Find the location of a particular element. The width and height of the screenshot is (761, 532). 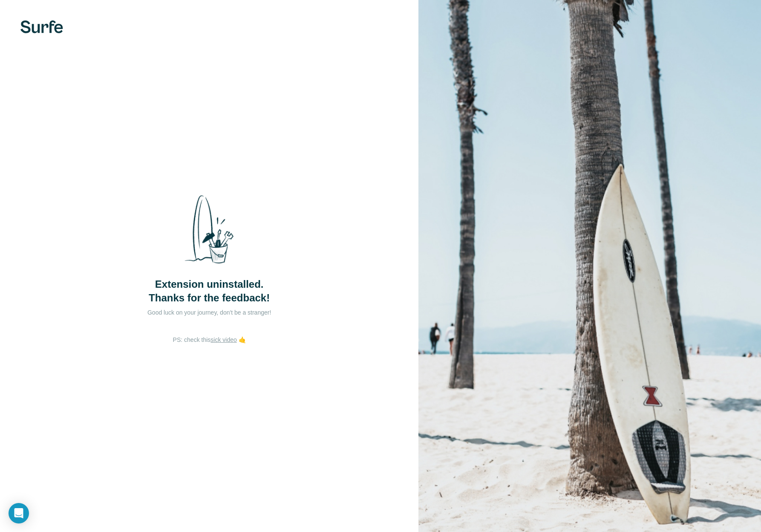

div: Open Intercom Messenger is located at coordinates (19, 513).